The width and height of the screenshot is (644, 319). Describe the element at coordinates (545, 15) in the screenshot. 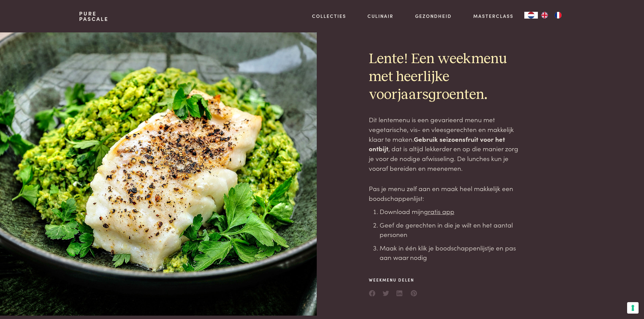

I see `aside: Language selected: Nederlands` at that location.